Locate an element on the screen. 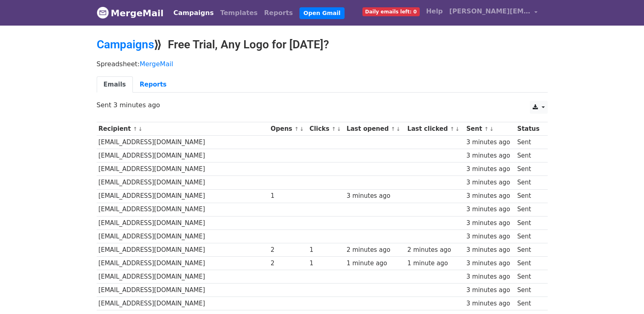  div: Chat Widget is located at coordinates (623, 295).